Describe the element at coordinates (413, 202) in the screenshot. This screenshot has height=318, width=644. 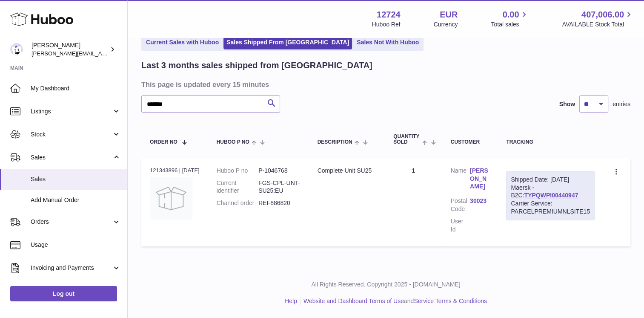
I see `td: 1` at that location.